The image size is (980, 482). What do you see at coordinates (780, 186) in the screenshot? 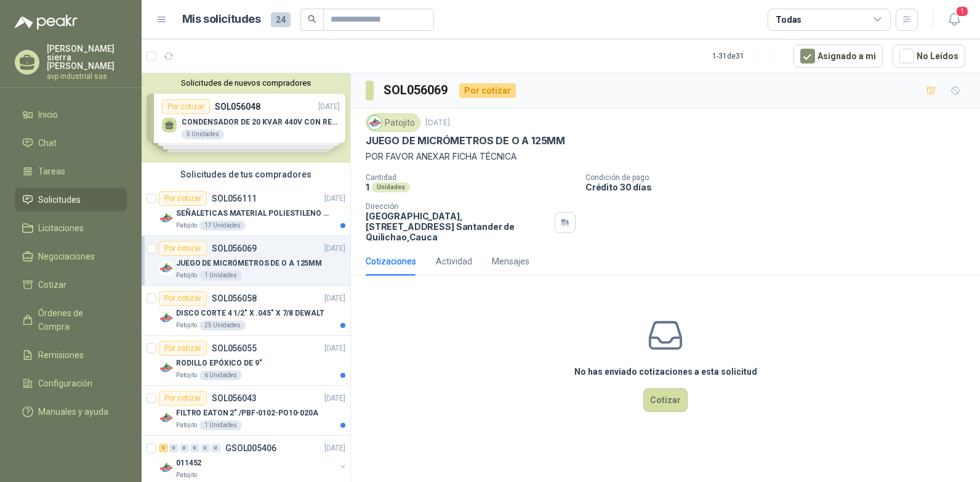
I see `p: Crédito 30 días` at bounding box center [780, 186].